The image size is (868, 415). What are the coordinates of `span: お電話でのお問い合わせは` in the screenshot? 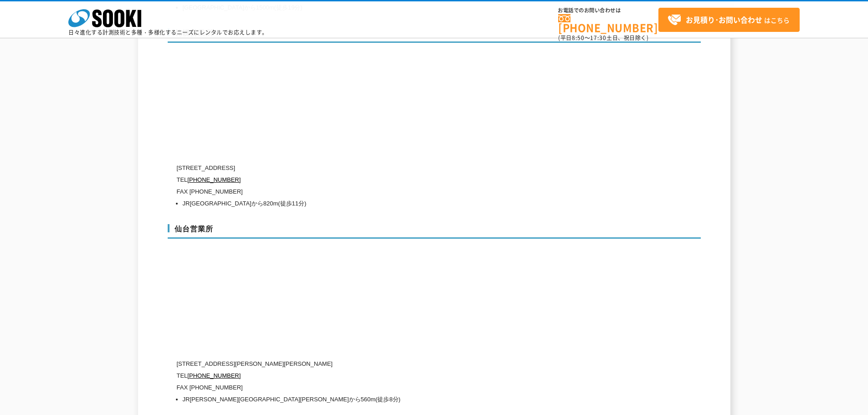 It's located at (609, 10).